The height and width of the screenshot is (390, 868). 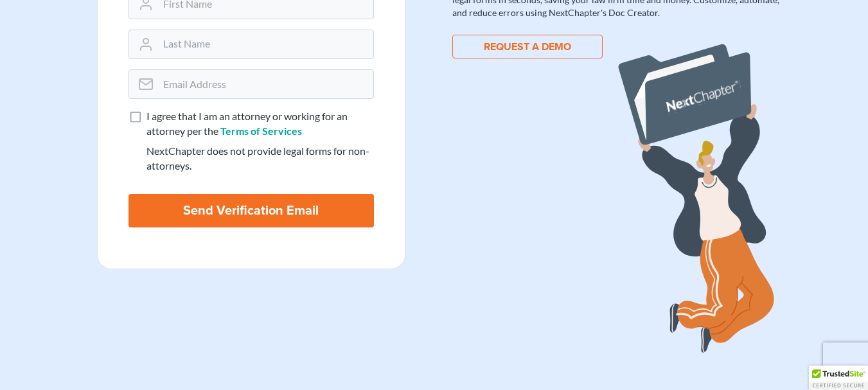 I want to click on a: Terms of Services, so click(x=261, y=130).